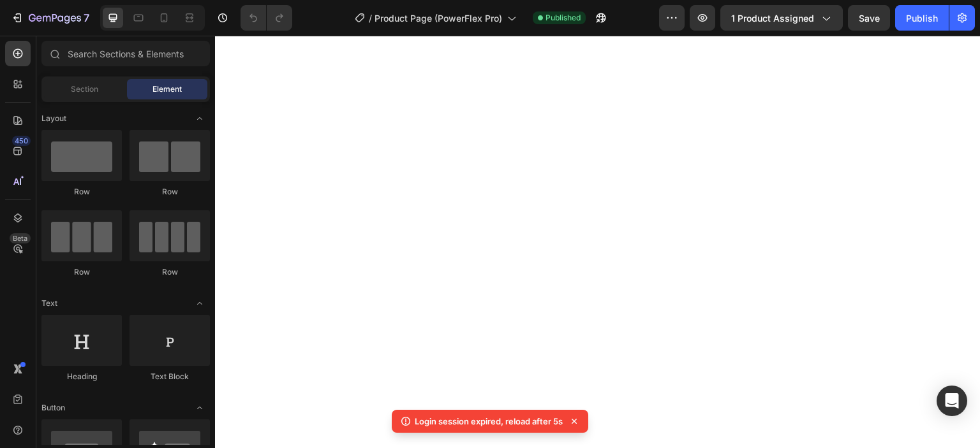  What do you see at coordinates (439, 18) in the screenshot?
I see `span: Product Page (PowerFlex Pro)` at bounding box center [439, 18].